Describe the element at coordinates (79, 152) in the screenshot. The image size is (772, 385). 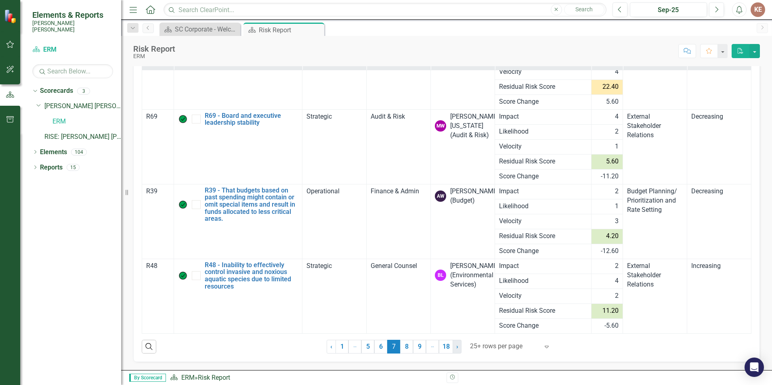
I see `div: 104` at that location.